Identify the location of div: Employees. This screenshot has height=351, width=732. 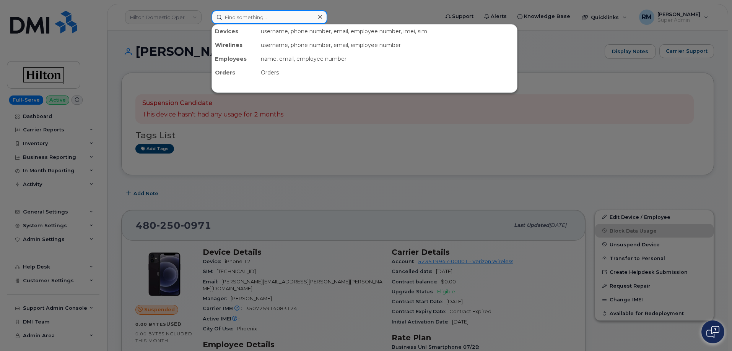
(235, 59).